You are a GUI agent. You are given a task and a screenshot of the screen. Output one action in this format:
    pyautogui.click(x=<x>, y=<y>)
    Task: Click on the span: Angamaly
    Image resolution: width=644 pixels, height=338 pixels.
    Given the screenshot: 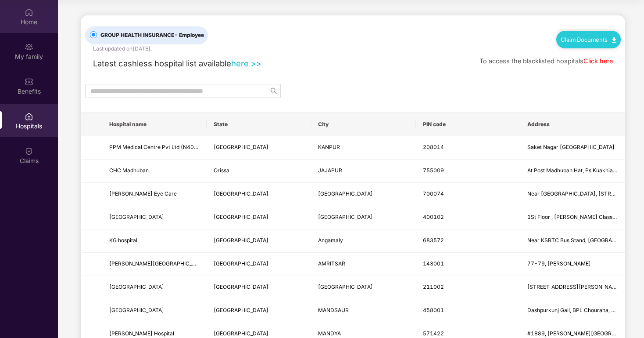 What is the action you would take?
    pyautogui.click(x=330, y=240)
    